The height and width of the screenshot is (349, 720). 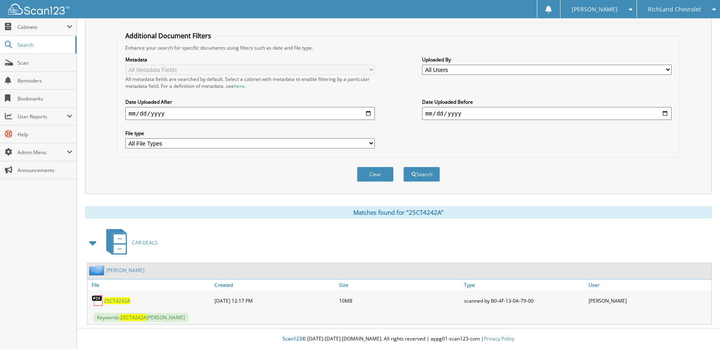 What do you see at coordinates (546, 114) in the screenshot?
I see `input: end` at bounding box center [546, 114].